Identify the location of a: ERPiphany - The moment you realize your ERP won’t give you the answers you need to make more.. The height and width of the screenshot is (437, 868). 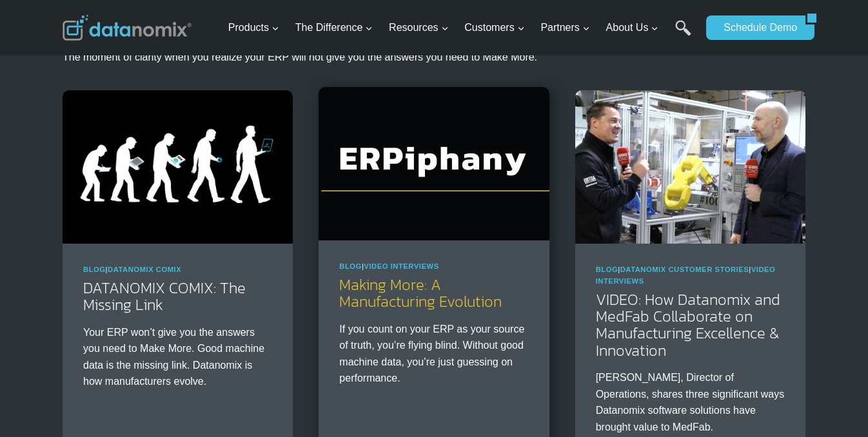
(433, 163).